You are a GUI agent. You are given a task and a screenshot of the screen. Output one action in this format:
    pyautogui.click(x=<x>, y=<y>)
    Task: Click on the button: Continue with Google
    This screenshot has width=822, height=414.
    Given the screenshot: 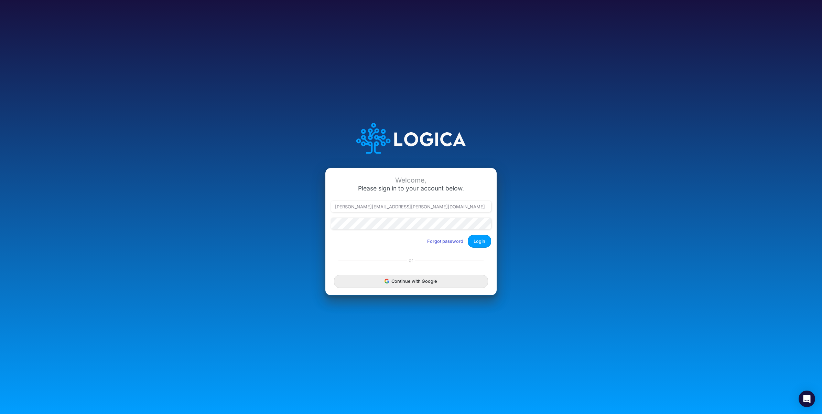 What is the action you would take?
    pyautogui.click(x=411, y=281)
    